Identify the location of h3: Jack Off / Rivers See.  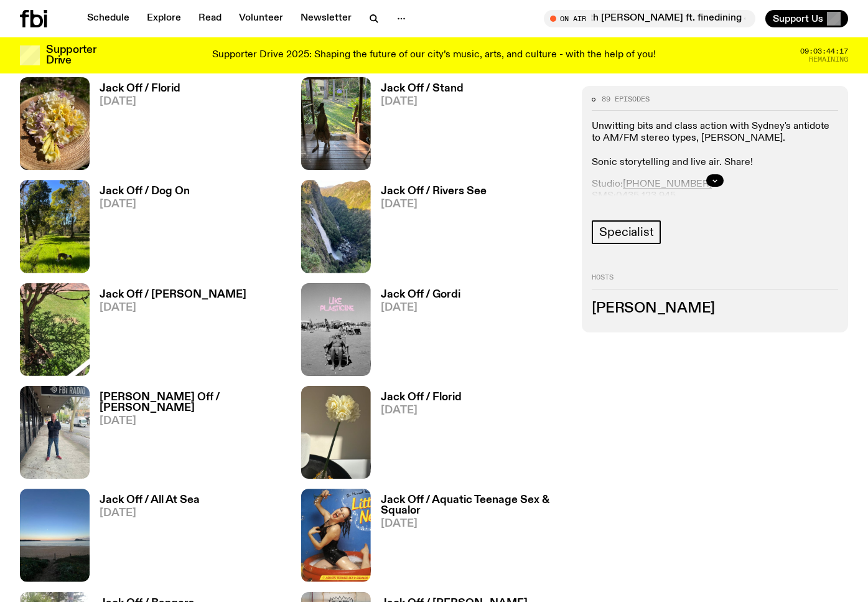
(433, 191).